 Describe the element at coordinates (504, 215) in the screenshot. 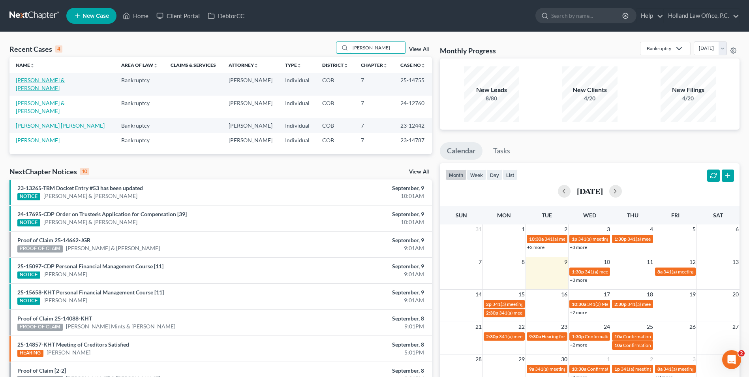

I see `span: Mon` at that location.